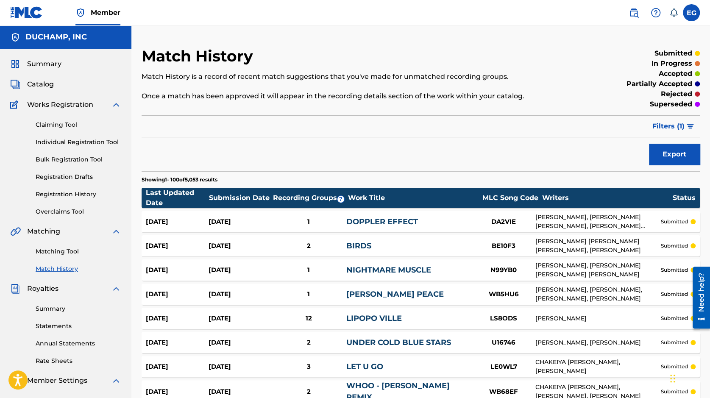 The width and height of the screenshot is (710, 398). What do you see at coordinates (690, 126) in the screenshot?
I see `img: filter` at bounding box center [690, 126].